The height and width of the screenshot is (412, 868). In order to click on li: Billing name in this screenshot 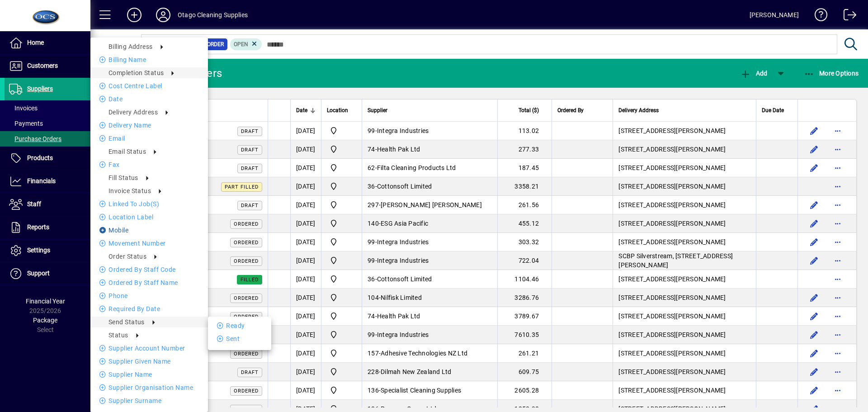, I will do `click(149, 59)`.